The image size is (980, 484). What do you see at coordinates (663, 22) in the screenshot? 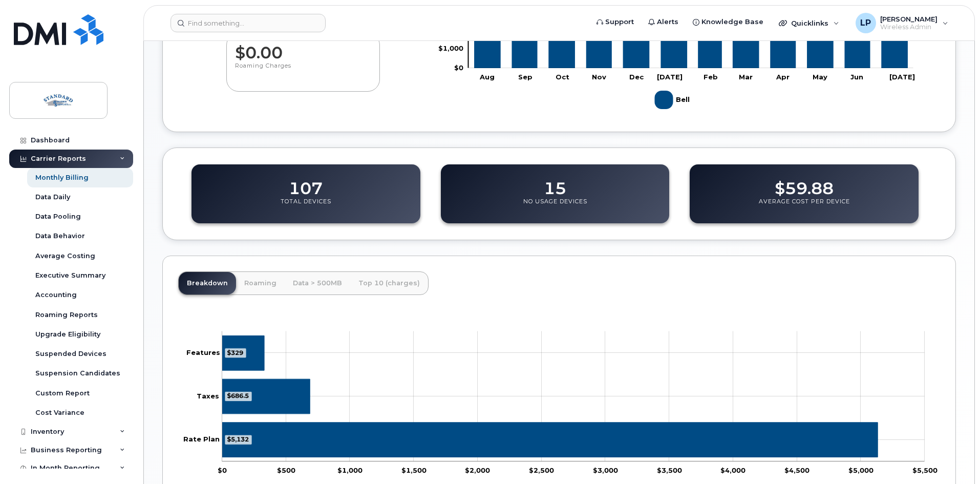
I see `a: Alerts` at bounding box center [663, 22].